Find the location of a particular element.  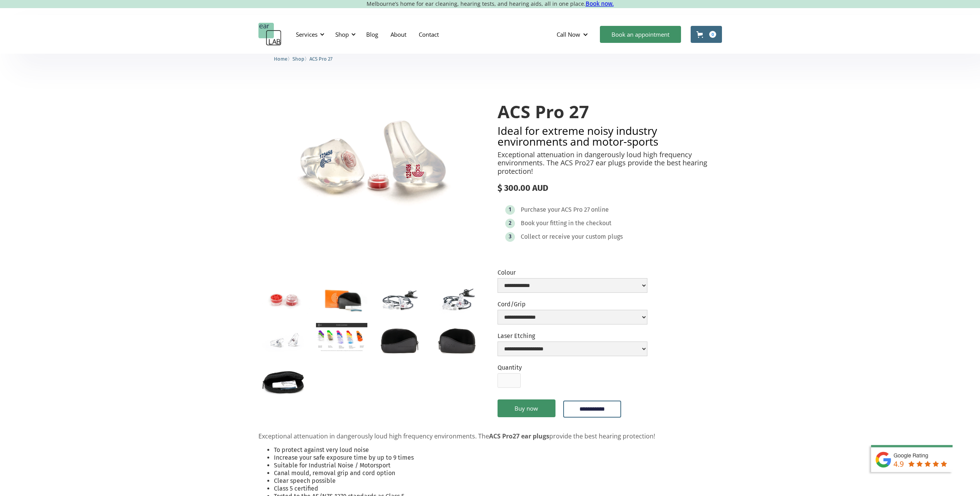

a: Buy now is located at coordinates (527, 409).